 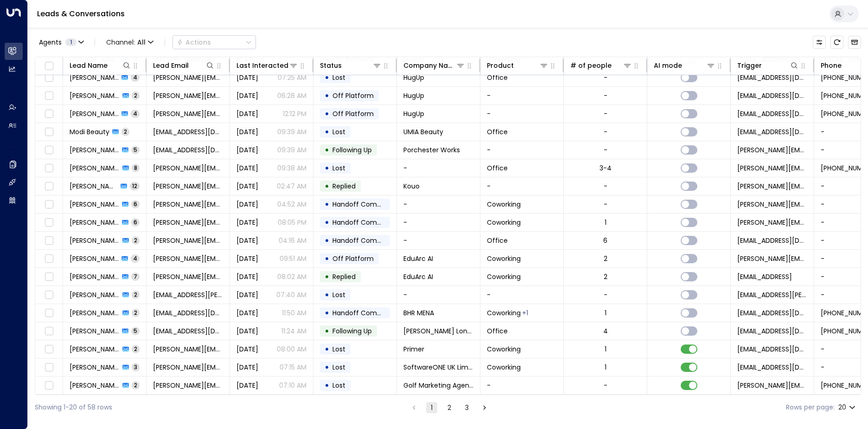 I want to click on span: Channel:, so click(x=130, y=42).